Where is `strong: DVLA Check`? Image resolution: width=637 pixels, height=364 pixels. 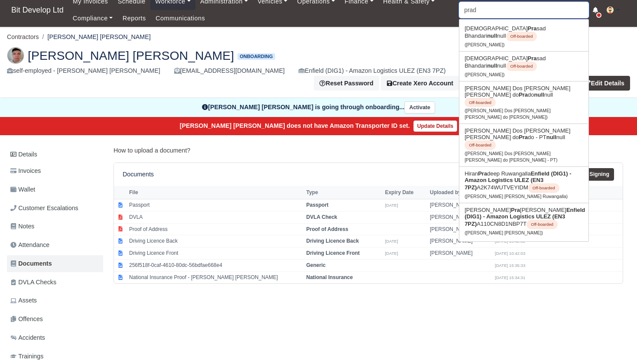 strong: DVLA Check is located at coordinates (322, 217).